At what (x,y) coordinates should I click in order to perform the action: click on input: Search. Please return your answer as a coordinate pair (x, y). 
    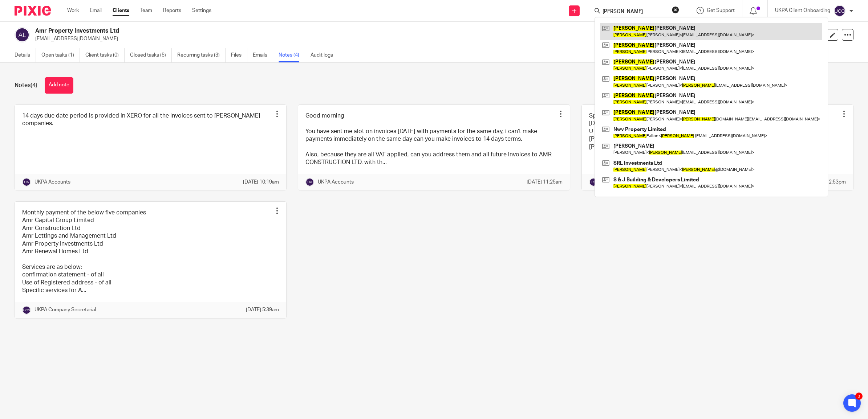
    Looking at the image, I should click on (635, 12).